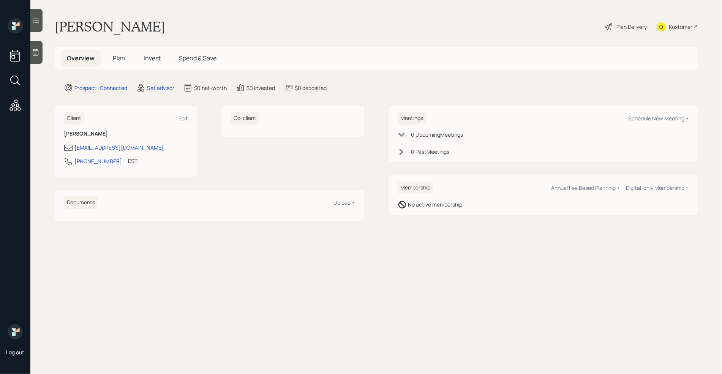  I want to click on div: Set advisor, so click(161, 88).